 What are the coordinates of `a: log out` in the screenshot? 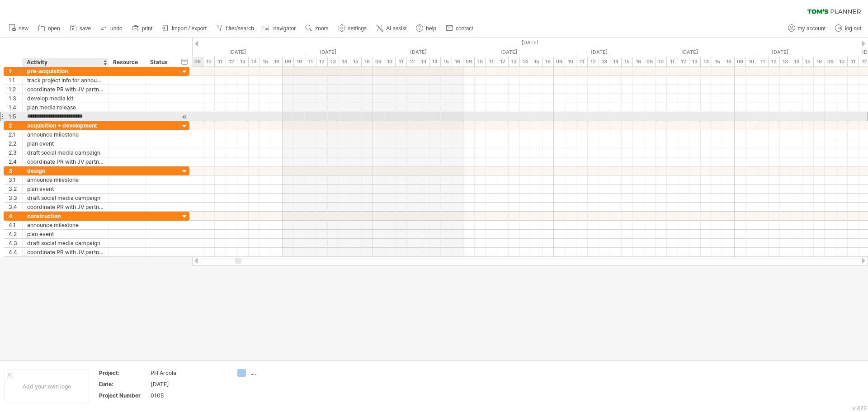 It's located at (848, 28).